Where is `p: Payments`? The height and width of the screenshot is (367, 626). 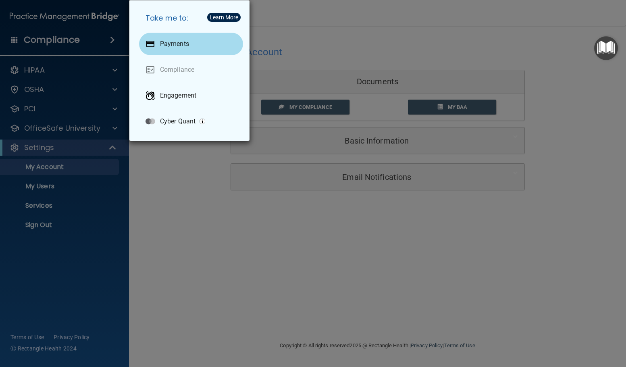 p: Payments is located at coordinates (175, 44).